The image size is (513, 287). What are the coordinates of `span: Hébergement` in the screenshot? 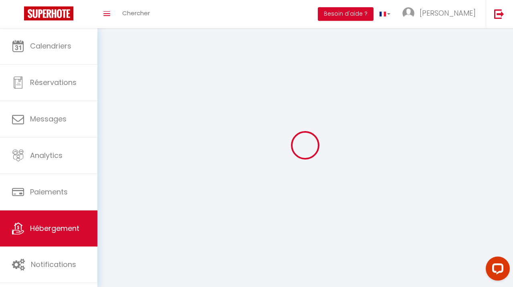 It's located at (54, 228).